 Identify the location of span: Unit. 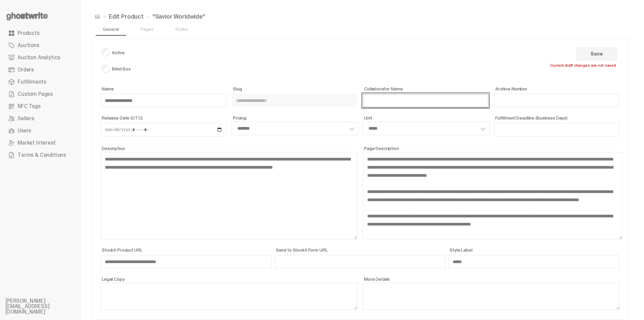
(427, 118).